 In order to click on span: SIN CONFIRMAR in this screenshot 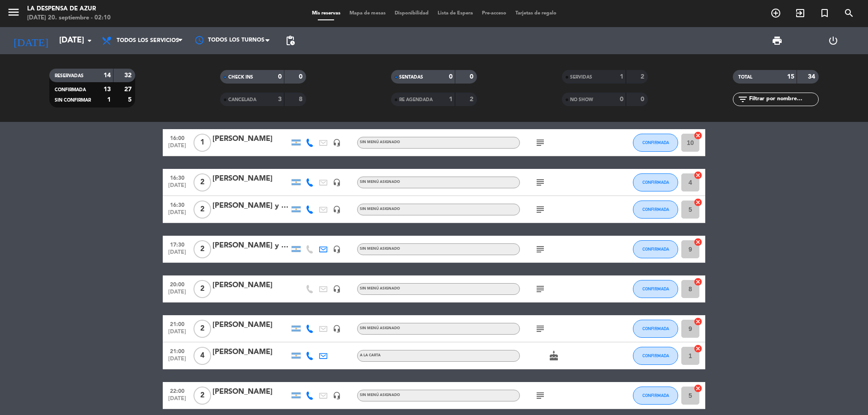, I will do `click(73, 101)`.